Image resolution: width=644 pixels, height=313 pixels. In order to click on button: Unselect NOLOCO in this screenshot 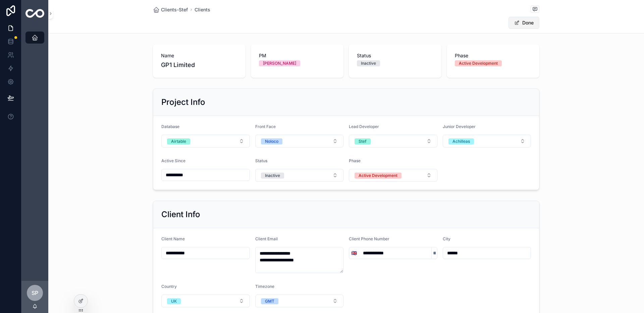, I will do `click(272, 141)`.